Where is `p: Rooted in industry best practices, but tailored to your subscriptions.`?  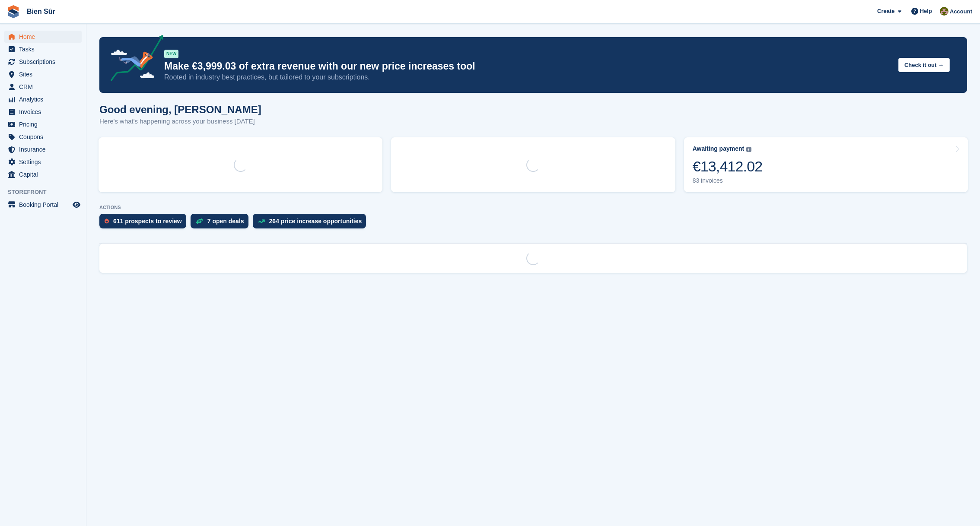 p: Rooted in industry best practices, but tailored to your subscriptions. is located at coordinates (528, 77).